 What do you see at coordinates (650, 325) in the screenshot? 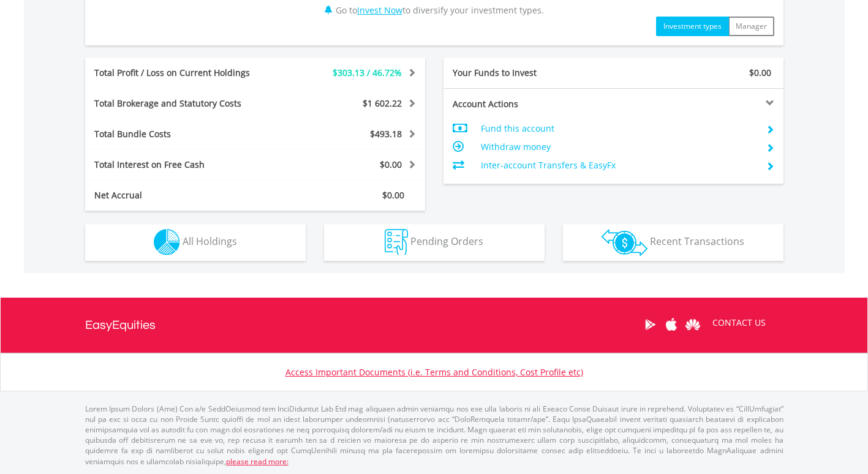
I see `a: Google Play` at bounding box center [650, 325].